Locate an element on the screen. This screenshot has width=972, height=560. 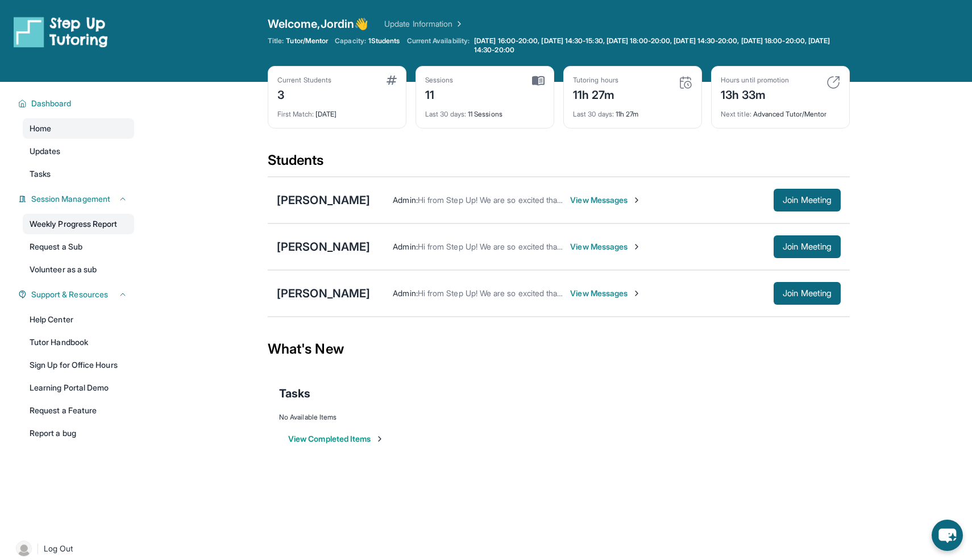
a: Updates is located at coordinates (79, 151).